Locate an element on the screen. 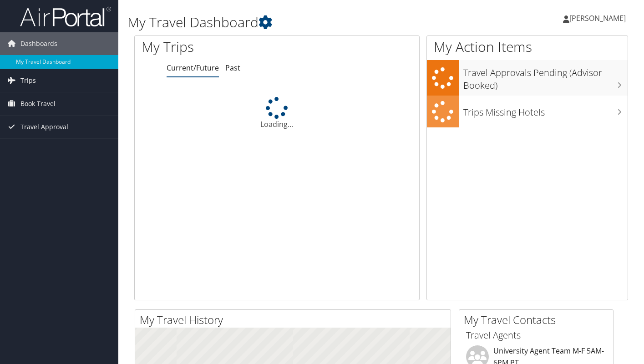 This screenshot has width=644, height=364. img: airportal-logo.png is located at coordinates (66, 17).